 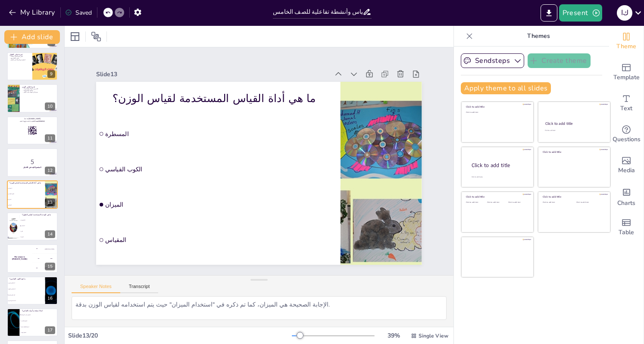 I want to click on div: Click to add body, so click(x=499, y=177).